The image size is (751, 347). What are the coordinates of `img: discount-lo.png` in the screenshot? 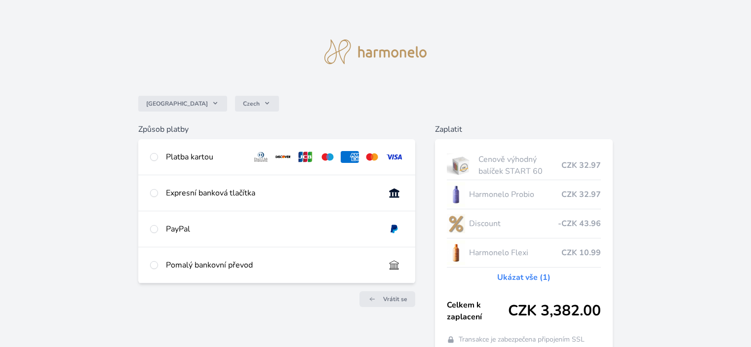 It's located at (456, 224).